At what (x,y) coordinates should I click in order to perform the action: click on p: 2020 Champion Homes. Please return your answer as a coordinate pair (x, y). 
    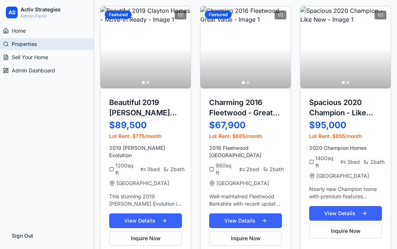
    Looking at the image, I should click on (346, 148).